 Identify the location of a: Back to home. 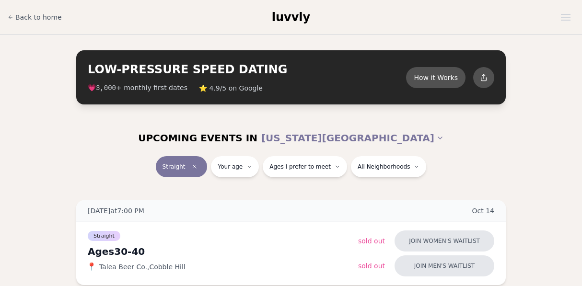
(35, 17).